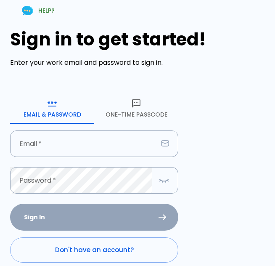 The height and width of the screenshot is (266, 275). What do you see at coordinates (138, 63) in the screenshot?
I see `p: Enter your work email and password to sign in.` at bounding box center [138, 63].